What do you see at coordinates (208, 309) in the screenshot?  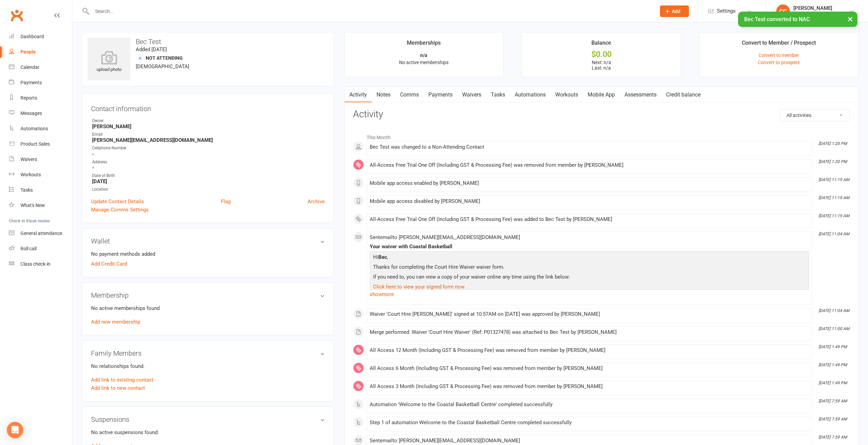 I see `p: No active memberships found` at bounding box center [208, 309].